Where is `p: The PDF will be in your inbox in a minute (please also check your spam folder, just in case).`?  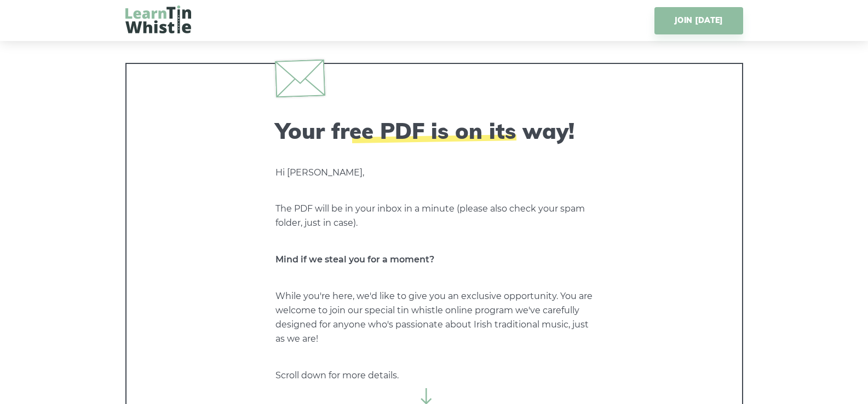
p: The PDF will be in your inbox in a minute (please also check your spam folder, just in case). is located at coordinates (434, 216).